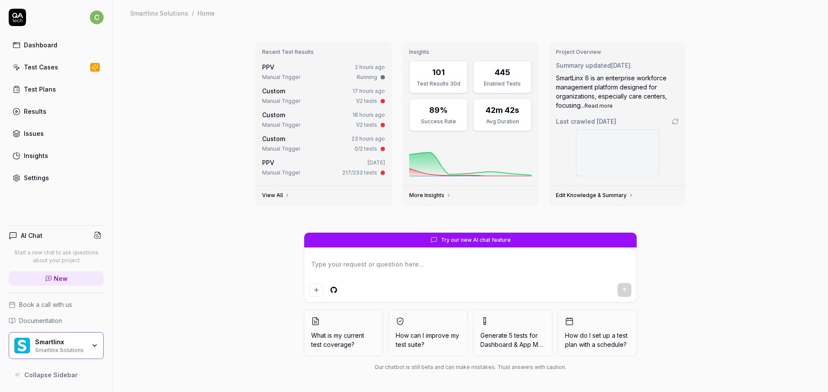 The width and height of the screenshot is (828, 392). Describe the element at coordinates (618, 153) in the screenshot. I see `img: Screenshot` at that location.